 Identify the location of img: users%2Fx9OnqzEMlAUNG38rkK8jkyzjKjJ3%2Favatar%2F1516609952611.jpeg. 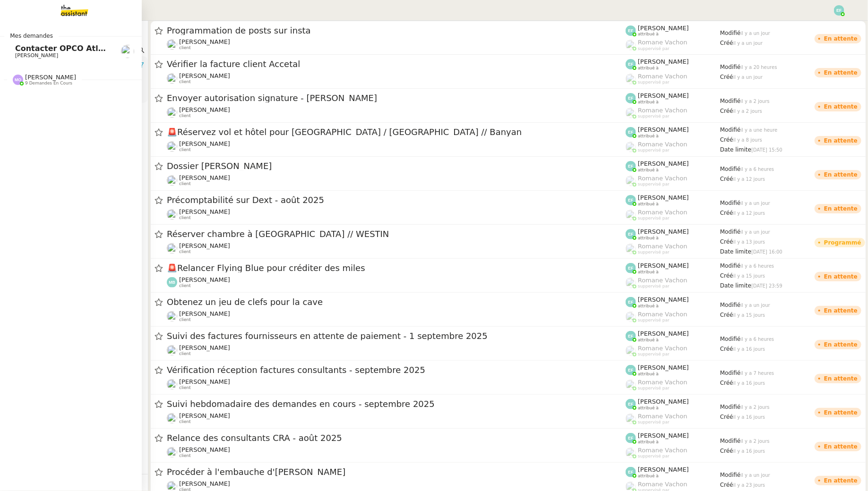
(172, 418).